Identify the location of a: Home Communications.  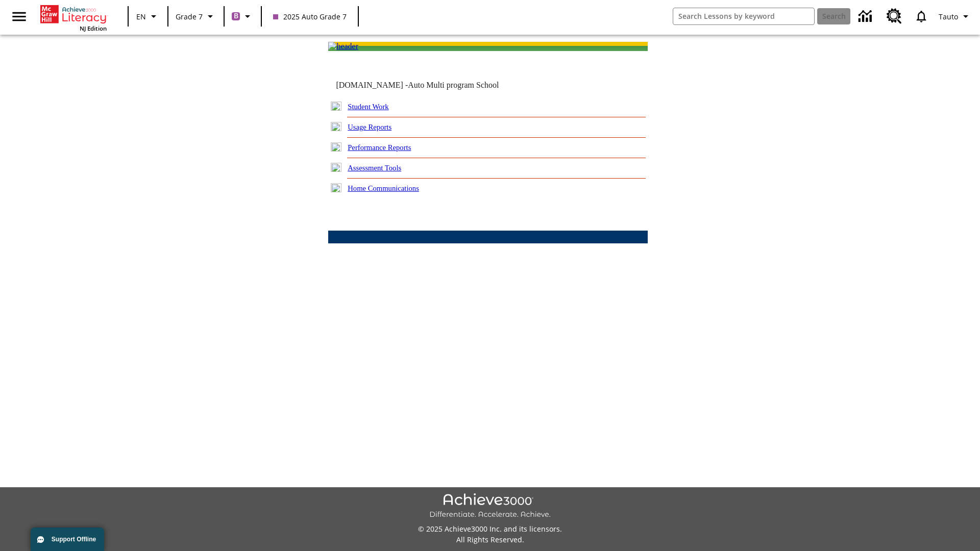
(383, 188).